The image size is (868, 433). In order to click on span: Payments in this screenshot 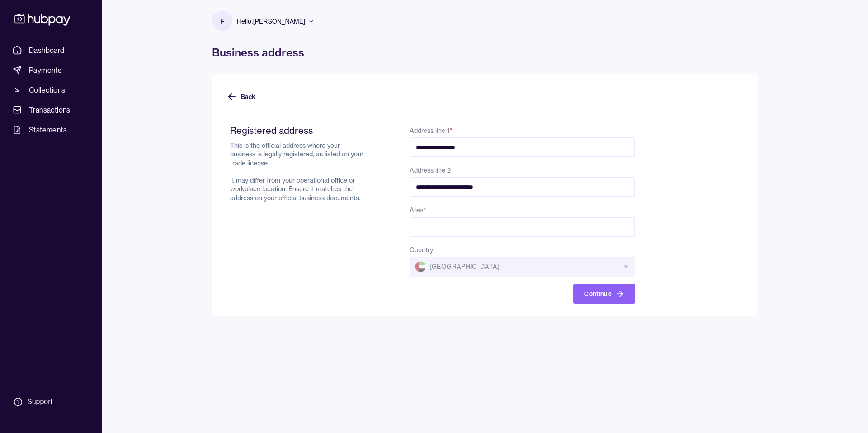, I will do `click(45, 70)`.